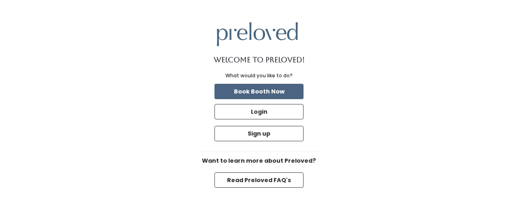  Describe the element at coordinates (259, 76) in the screenshot. I see `div: What would you like to do?` at that location.